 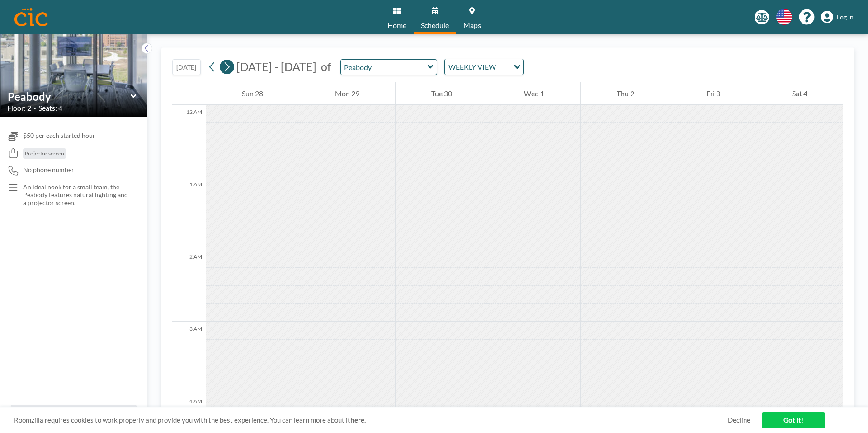 I want to click on span: Schedule, so click(x=435, y=25).